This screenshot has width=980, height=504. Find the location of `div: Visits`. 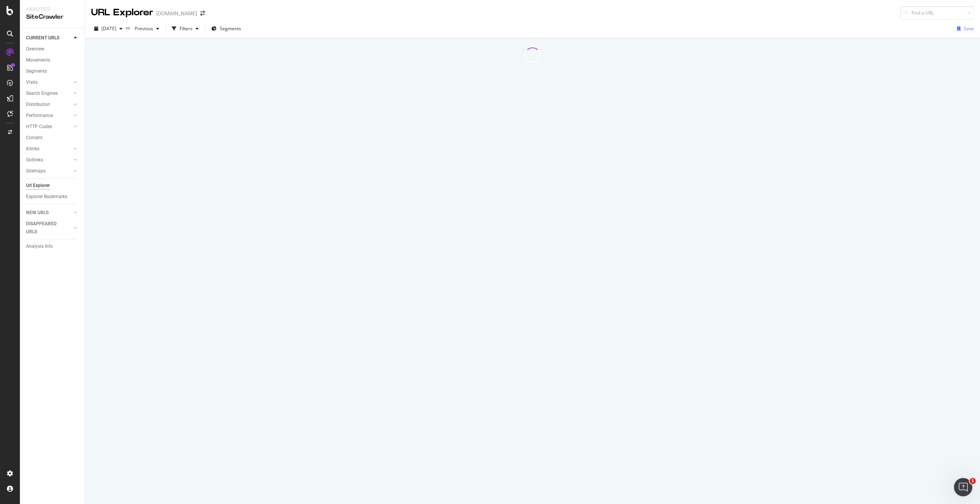

div: Visits is located at coordinates (32, 82).